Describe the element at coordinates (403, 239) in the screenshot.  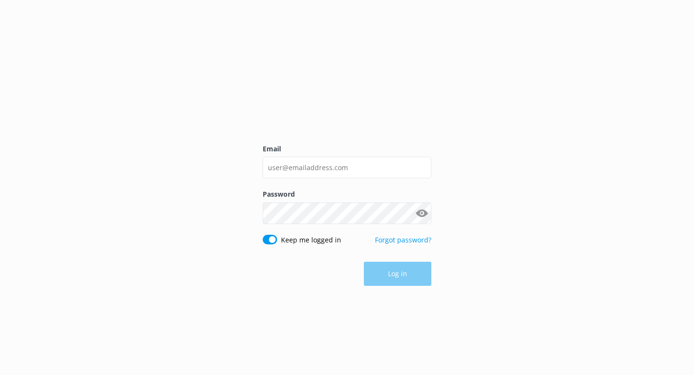
I see `a: Forgot password?` at that location.